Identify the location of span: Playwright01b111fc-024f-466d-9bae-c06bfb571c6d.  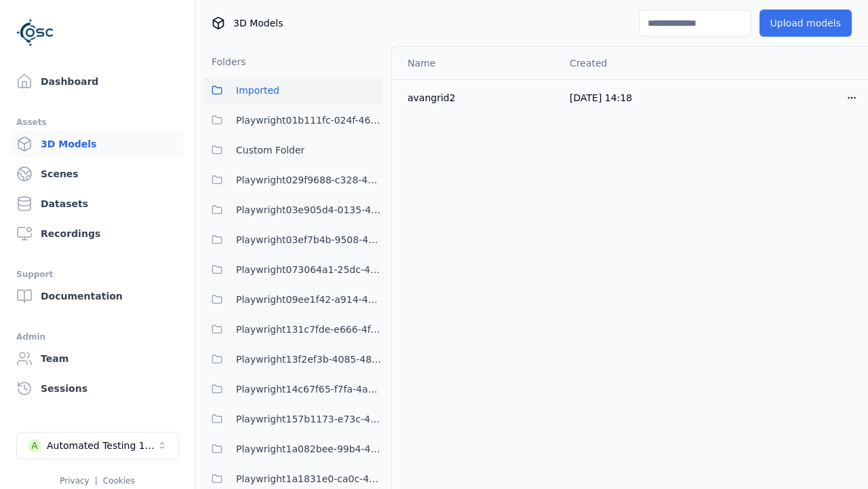
(310, 120).